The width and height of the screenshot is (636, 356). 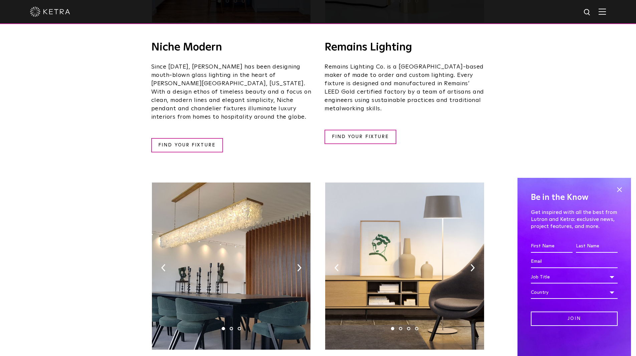 What do you see at coordinates (50, 12) in the screenshot?
I see `img: ketra-logo-2019-white` at bounding box center [50, 12].